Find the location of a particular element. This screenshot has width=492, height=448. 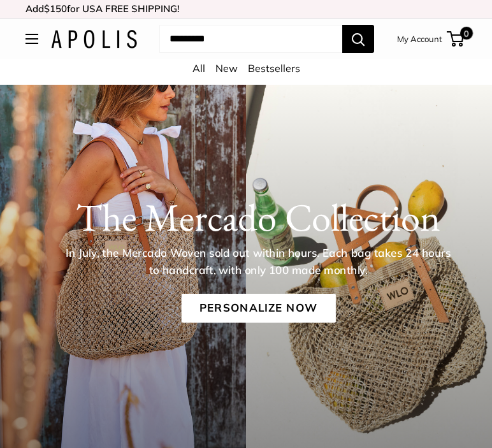

p: In July, the Mercado Woven sold out within hours. Each bag takes 24 hours to handcraft, with only... is located at coordinates (258, 261).